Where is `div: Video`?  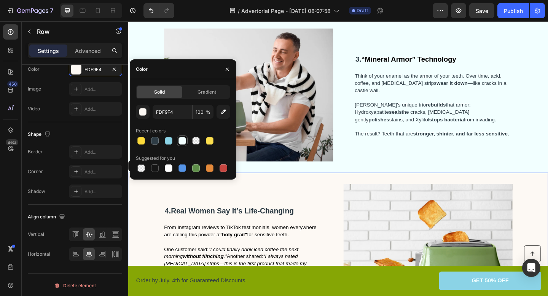
div: Video is located at coordinates (34, 109).